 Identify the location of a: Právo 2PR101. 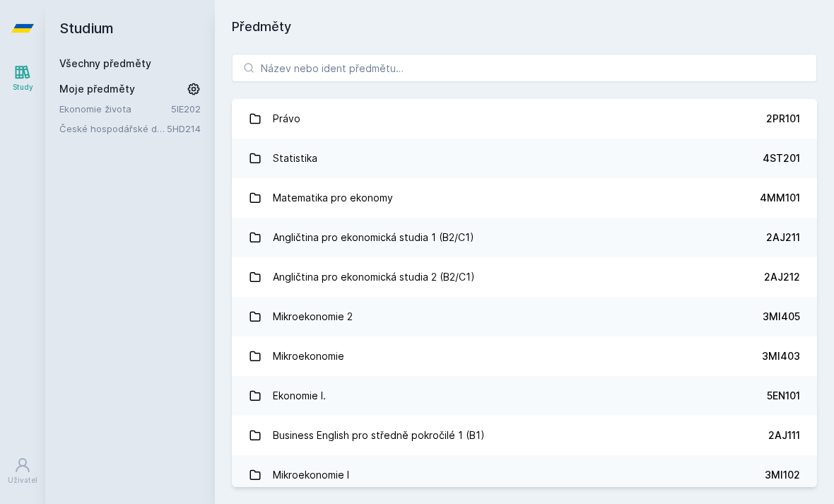
(525, 119).